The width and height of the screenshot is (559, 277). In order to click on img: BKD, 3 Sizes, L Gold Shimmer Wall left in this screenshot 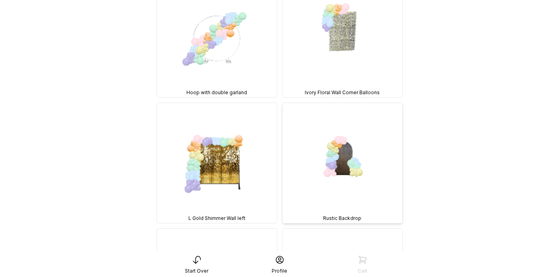, I will do `click(217, 163)`.